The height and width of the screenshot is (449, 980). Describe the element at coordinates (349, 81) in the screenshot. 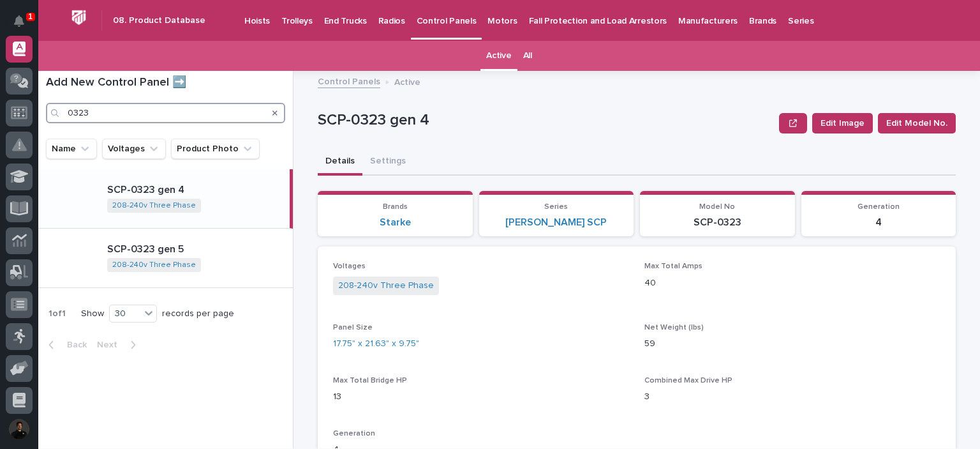

I see `a: Control Panels` at that location.